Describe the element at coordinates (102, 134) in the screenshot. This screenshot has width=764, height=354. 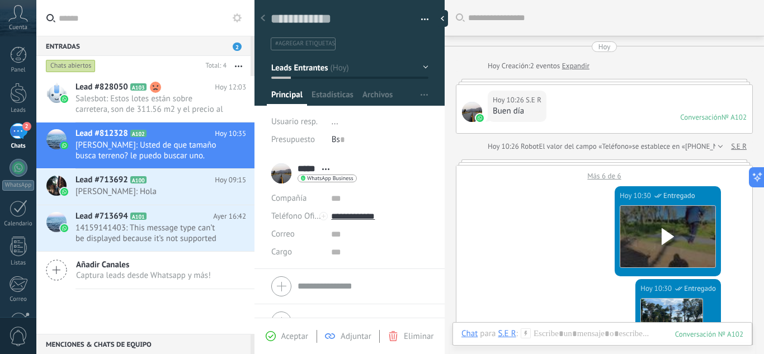
I see `span: Lead #812328` at that location.